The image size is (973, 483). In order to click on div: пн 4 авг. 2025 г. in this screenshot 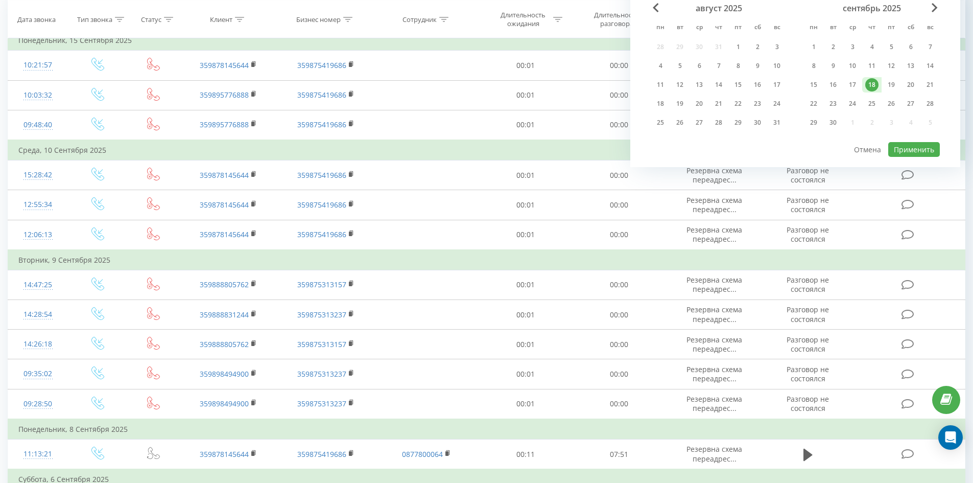, I will do `click(661, 66)`.